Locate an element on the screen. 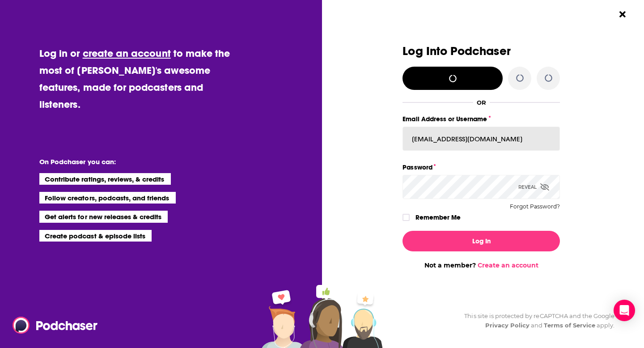 This screenshot has height=348, width=644. button: Forgot Password? is located at coordinates (535, 207).